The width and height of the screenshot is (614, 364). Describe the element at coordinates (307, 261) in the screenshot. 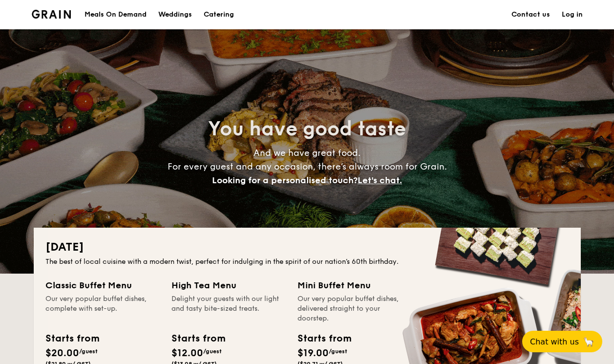

I see `div: The best of local cuisine with a modern twist, perfect for indulging in the spirit of our nation’...` at that location.